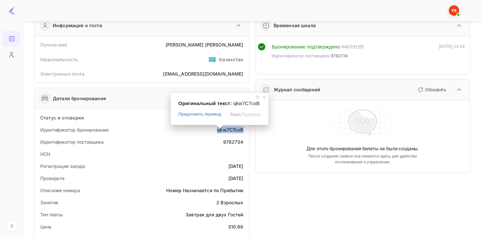 This screenshot has width=482, height=237. Describe the element at coordinates (205, 103) in the screenshot. I see `span: Оригинальный текст:` at that location.